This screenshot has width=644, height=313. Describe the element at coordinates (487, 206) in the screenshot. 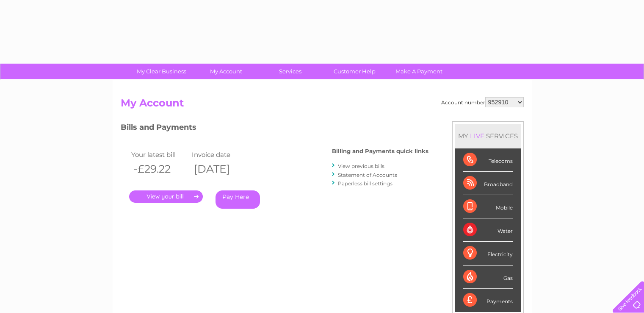

I see `div: Mobile` at that location.